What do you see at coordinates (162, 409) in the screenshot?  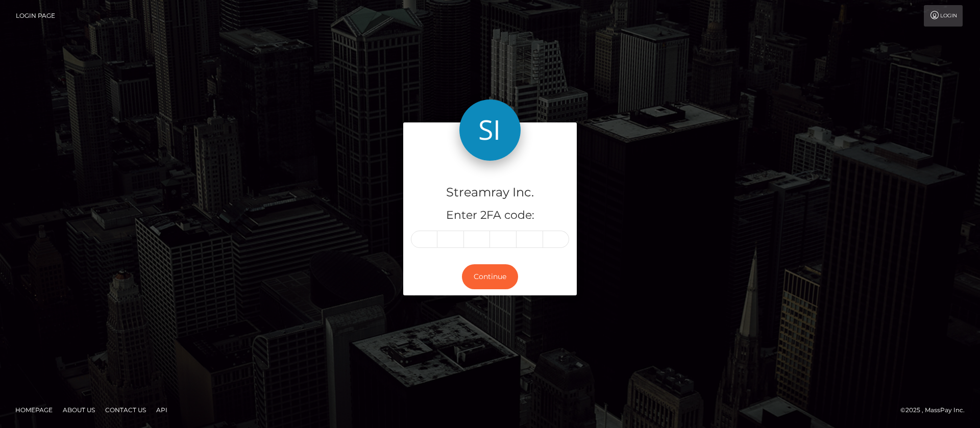 I see `a: API` at bounding box center [162, 409].